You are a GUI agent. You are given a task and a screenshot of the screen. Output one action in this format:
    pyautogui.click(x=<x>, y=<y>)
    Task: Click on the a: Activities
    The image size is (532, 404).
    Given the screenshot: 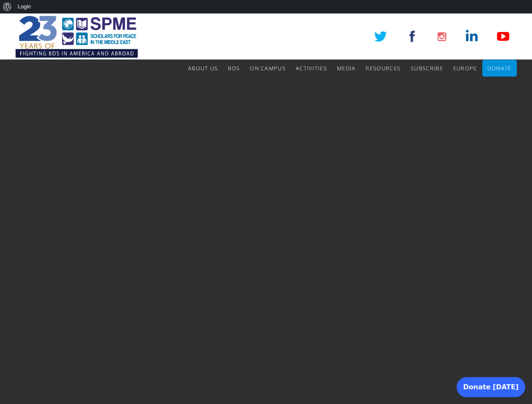 What is the action you would take?
    pyautogui.click(x=311, y=68)
    